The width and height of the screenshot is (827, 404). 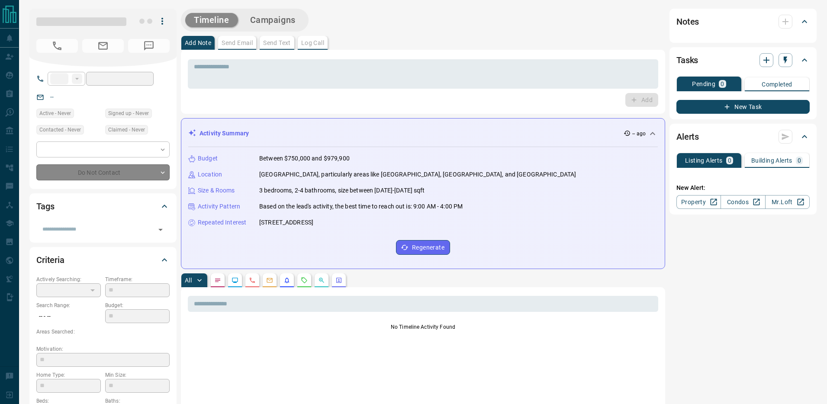 I want to click on a: Condos, so click(x=742, y=202).